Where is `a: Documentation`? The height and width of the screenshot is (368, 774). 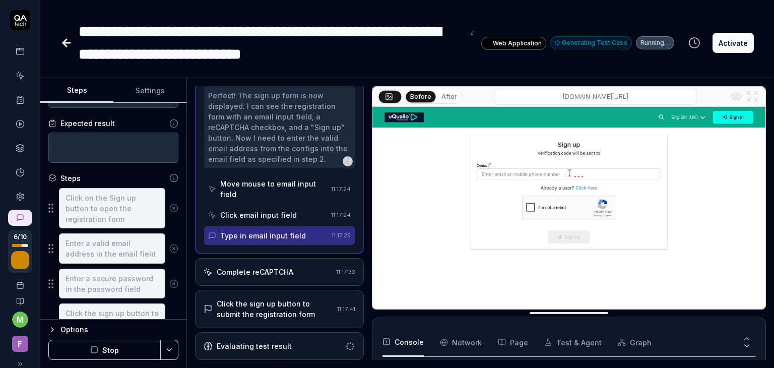
a: Documentation is located at coordinates (20, 297).